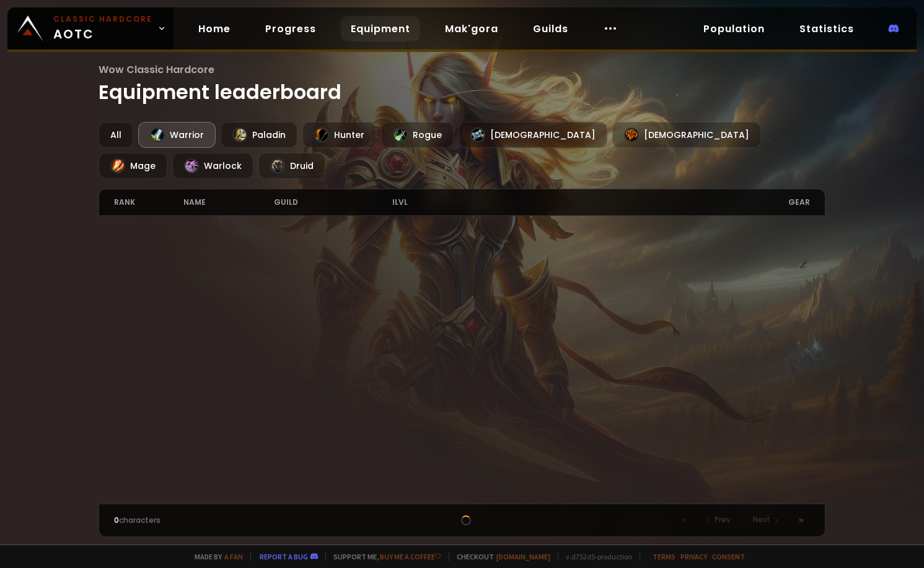 This screenshot has width=924, height=568. What do you see at coordinates (214, 29) in the screenshot?
I see `a: Home` at bounding box center [214, 29].